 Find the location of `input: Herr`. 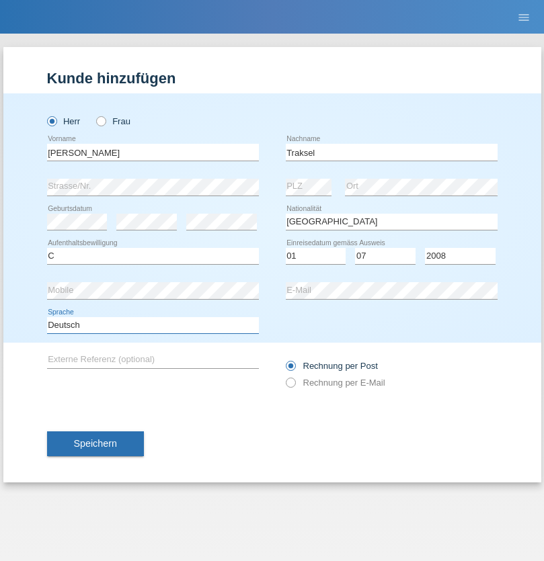

input: Herr is located at coordinates (51, 120).